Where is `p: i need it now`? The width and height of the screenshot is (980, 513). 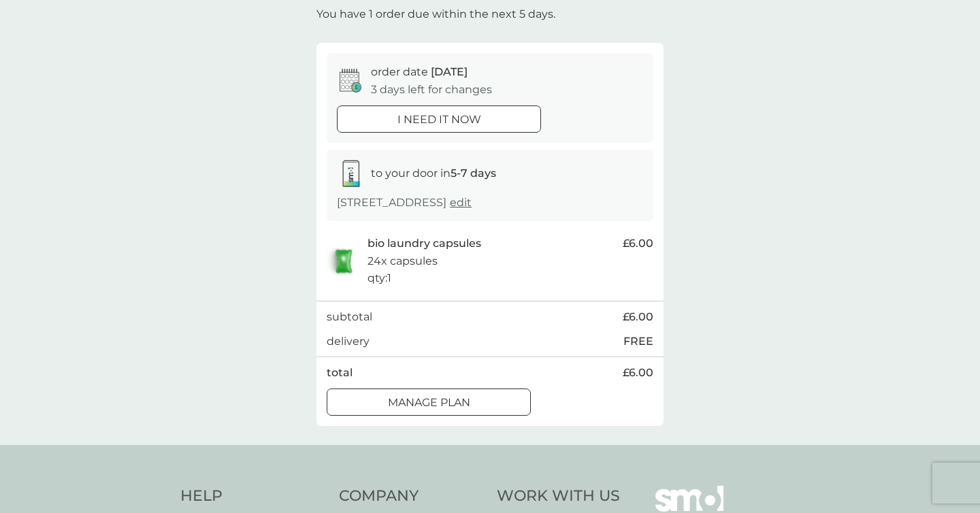
p: i need it now is located at coordinates (439, 120).